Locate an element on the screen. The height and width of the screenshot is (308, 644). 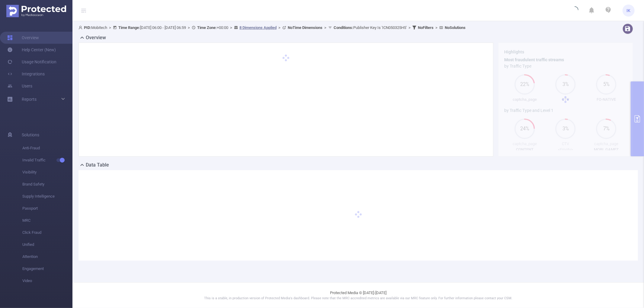
p: This is a stable, in production version of Protected Media's dashboard. Please note that the MRC ... is located at coordinates (358, 298).